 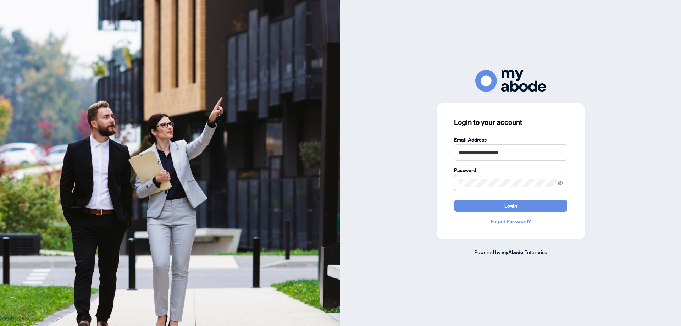 What do you see at coordinates (487, 252) in the screenshot?
I see `span: Powered by` at bounding box center [487, 252].